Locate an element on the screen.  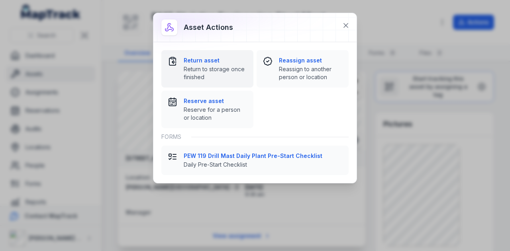
button: Reassign assetReassign to another person or location is located at coordinates (302, 69).